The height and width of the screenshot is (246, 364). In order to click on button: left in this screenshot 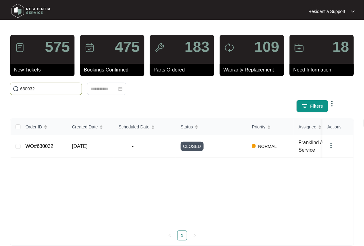, I will do `click(170, 236)`.